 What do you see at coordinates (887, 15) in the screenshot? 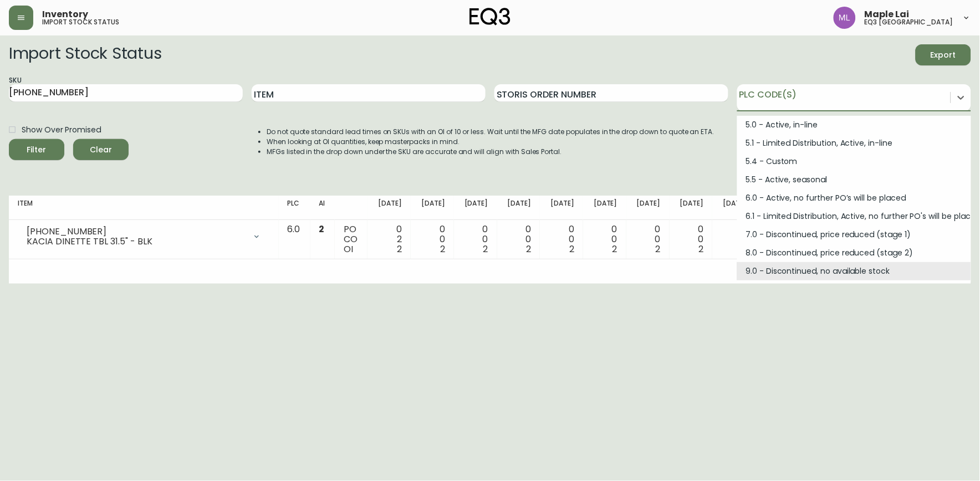
I see `span: Maple Lai` at bounding box center [887, 15].